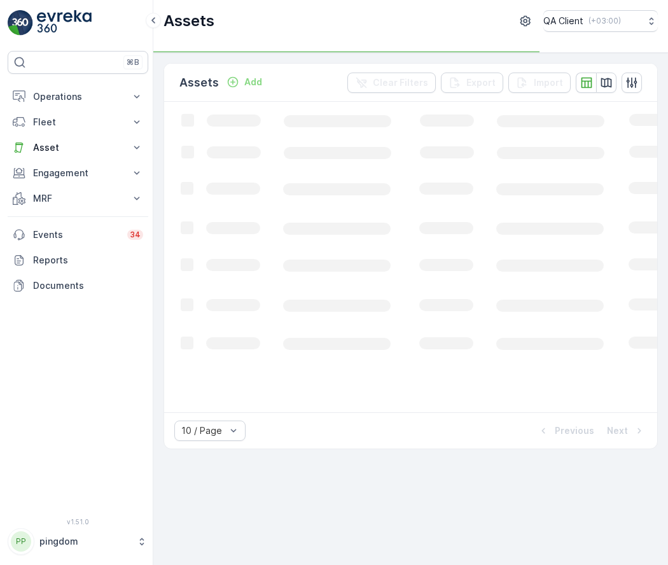  I want to click on p: Next, so click(617, 431).